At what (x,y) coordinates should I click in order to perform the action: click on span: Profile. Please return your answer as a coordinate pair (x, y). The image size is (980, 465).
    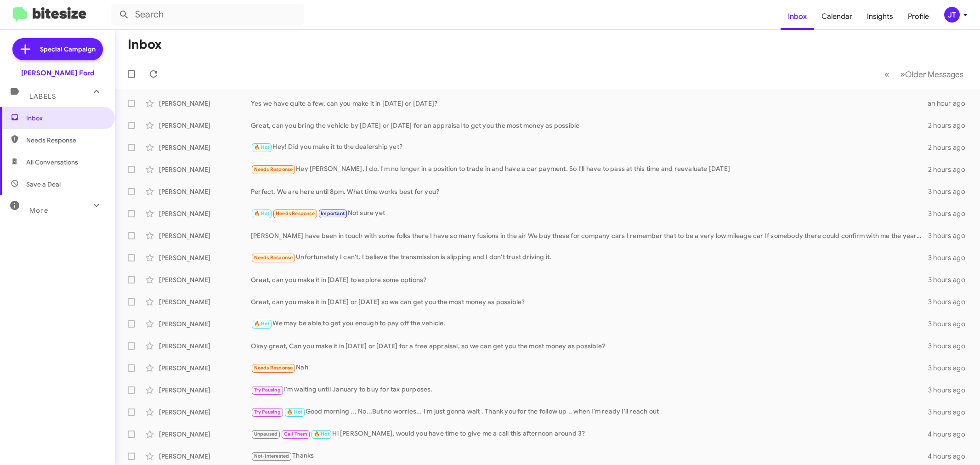
    Looking at the image, I should click on (919, 17).